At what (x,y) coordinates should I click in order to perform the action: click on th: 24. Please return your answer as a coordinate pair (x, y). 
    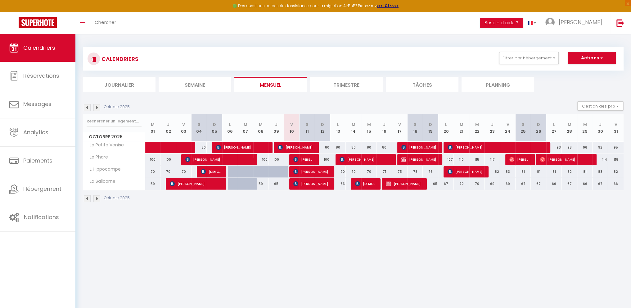
    Looking at the image, I should click on (508, 128).